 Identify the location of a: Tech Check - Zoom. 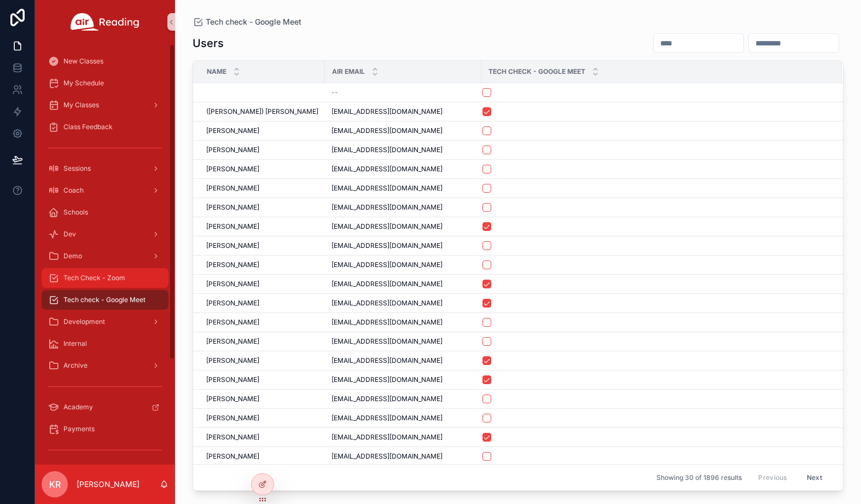
(105, 278).